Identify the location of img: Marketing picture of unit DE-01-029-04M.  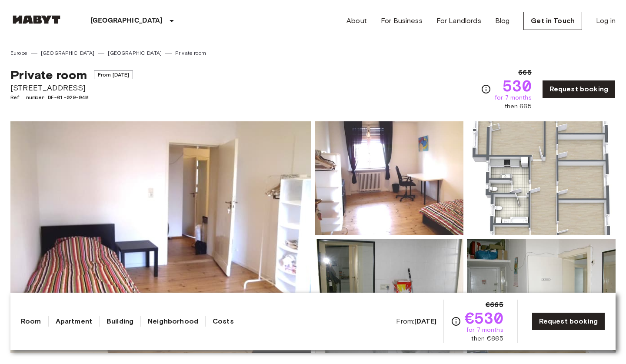
(161, 237).